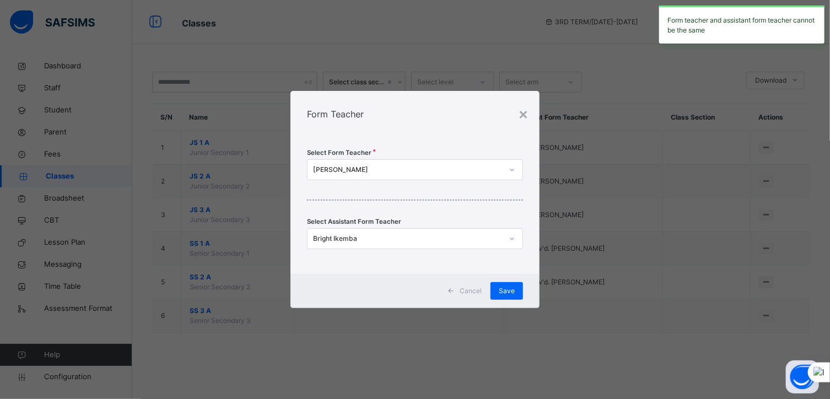 The width and height of the screenshot is (830, 399). Describe the element at coordinates (354, 222) in the screenshot. I see `span: Select Assistant Form Teacher` at that location.